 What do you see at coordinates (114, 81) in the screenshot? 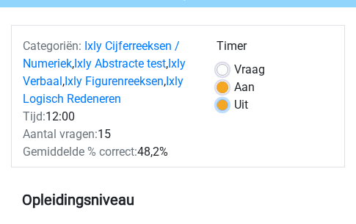
I see `a: Ixly Figurenreeksen` at bounding box center [114, 81].